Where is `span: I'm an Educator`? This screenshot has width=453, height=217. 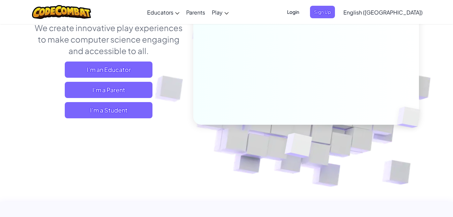
span: I'm an Educator is located at coordinates (109, 70).